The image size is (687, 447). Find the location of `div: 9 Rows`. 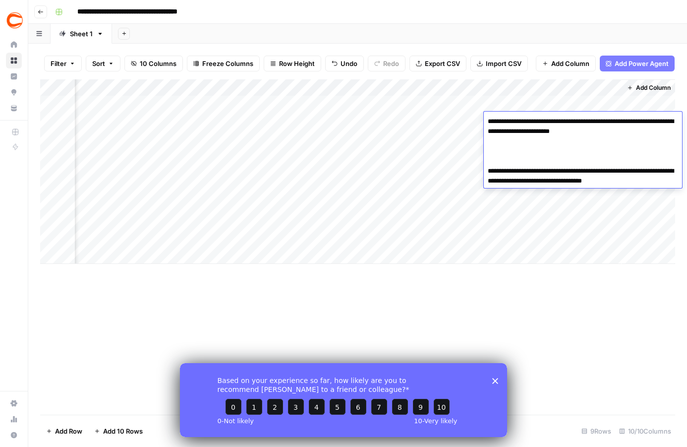

div: 9 Rows is located at coordinates (596, 431).